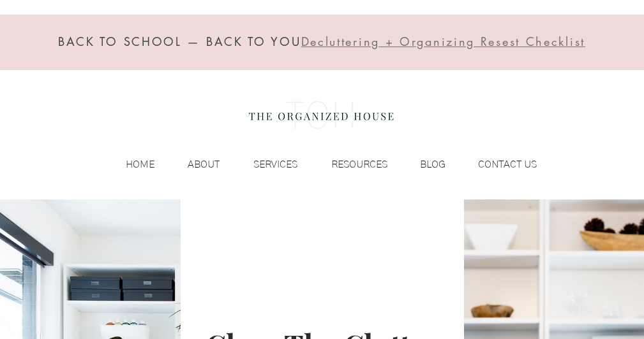 The width and height of the screenshot is (644, 339). I want to click on span: Decluttering + Organizing Resest Checklist, so click(443, 42).